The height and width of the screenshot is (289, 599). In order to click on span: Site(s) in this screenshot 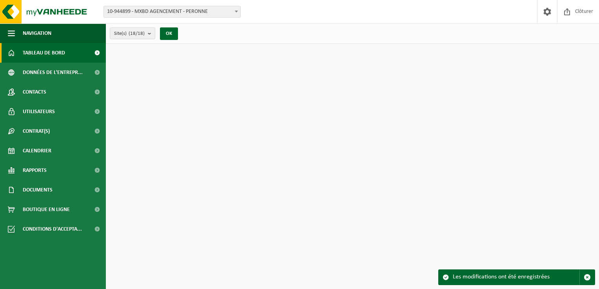, I will do `click(129, 34)`.